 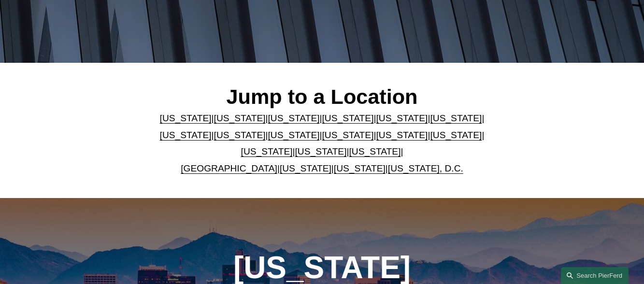 I want to click on a: Search this site, so click(x=595, y=275).